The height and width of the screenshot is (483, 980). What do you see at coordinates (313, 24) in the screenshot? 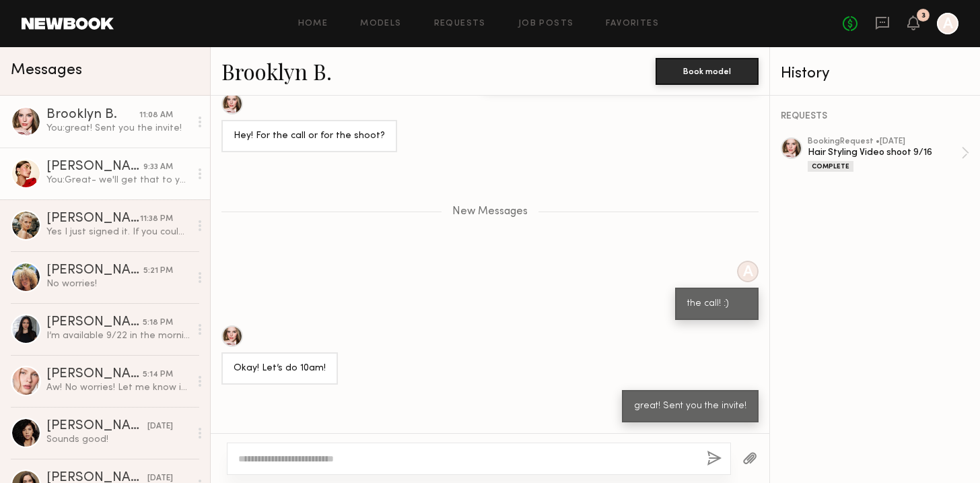
I see `a: Home` at bounding box center [313, 24].